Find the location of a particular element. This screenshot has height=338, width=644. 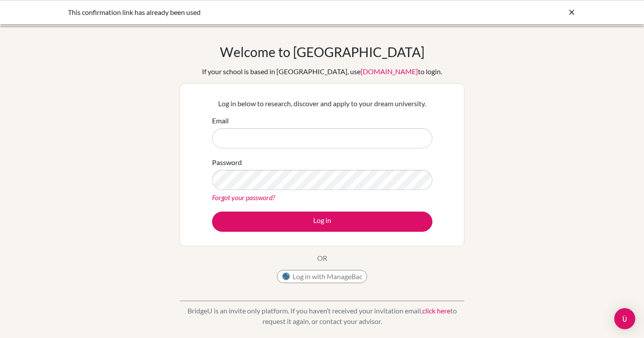

div: This confirmation link has already been used is located at coordinates (256, 13).